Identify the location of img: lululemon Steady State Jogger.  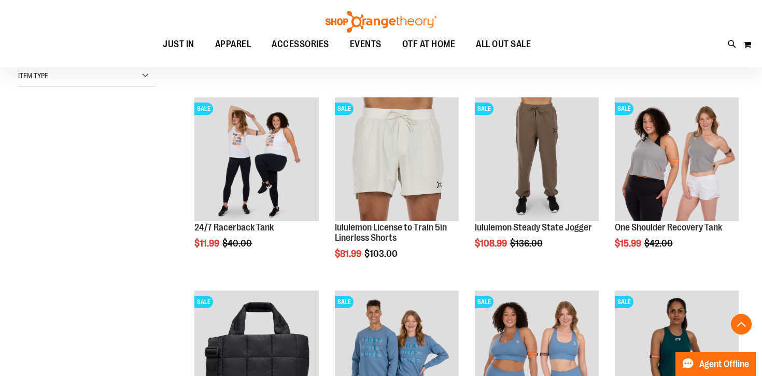
(537, 159).